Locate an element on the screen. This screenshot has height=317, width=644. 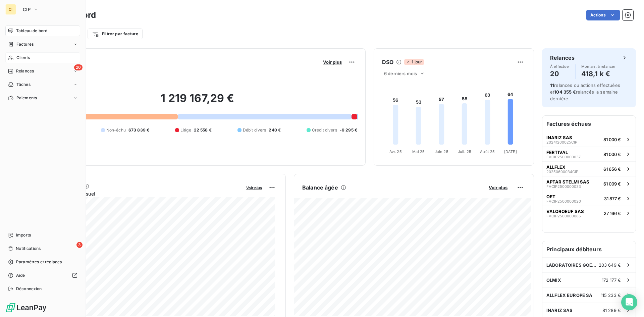
button: FERTIVALFVCIP250000003781 000 € is located at coordinates (589, 154).